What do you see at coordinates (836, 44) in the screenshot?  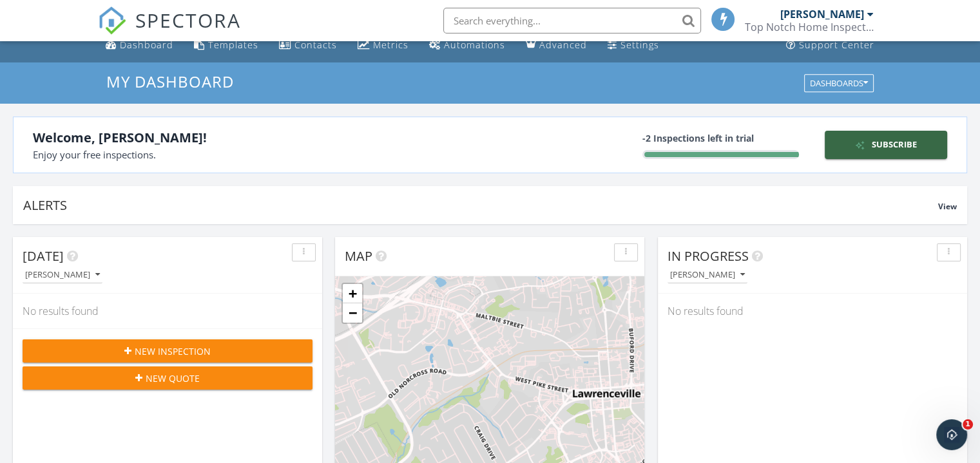 I see `div: Support Center` at bounding box center [836, 44].